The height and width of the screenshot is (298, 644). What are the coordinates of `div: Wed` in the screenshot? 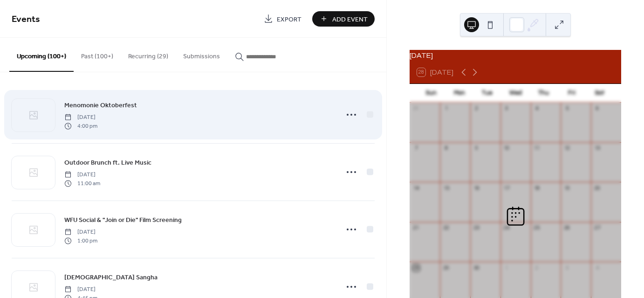 It's located at (515, 93).